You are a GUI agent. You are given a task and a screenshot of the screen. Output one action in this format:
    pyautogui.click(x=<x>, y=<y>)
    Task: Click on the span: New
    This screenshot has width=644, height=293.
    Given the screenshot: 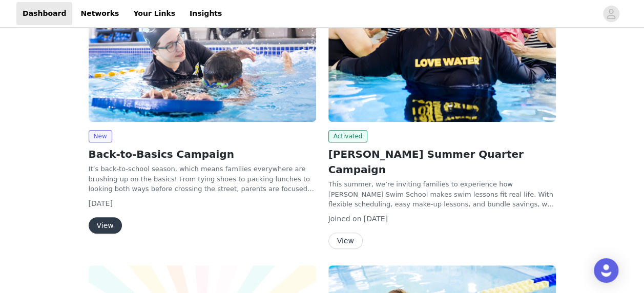 What is the action you would take?
    pyautogui.click(x=100, y=136)
    